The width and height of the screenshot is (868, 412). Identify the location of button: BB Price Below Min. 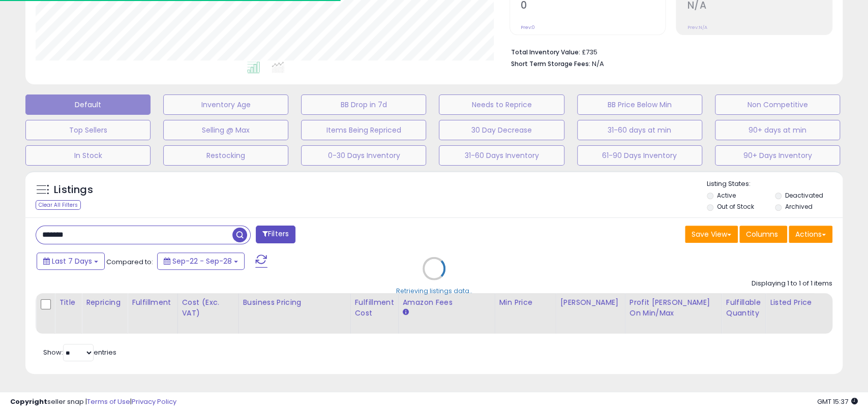
(639, 104).